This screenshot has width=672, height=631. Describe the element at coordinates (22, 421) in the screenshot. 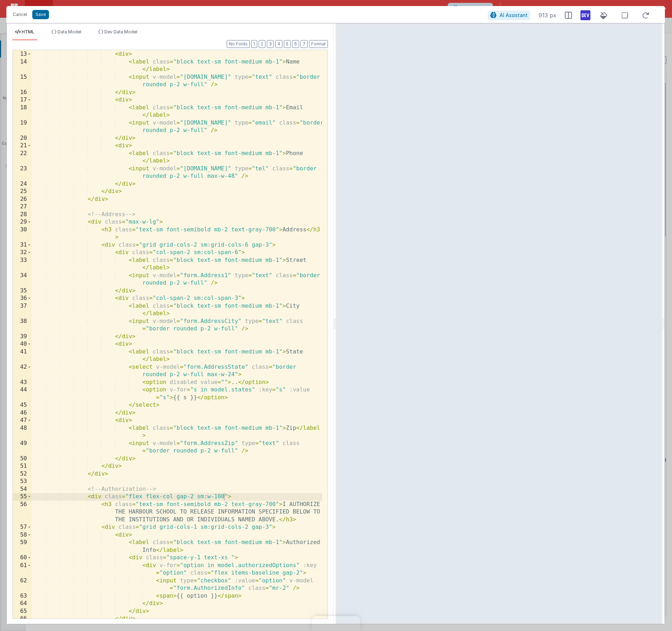

I see `div: 47` at that location.